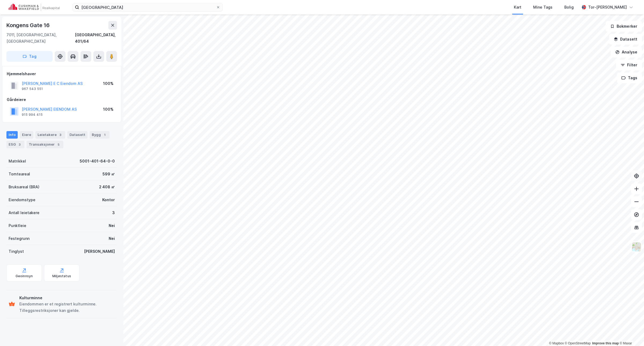 This screenshot has height=346, width=644. What do you see at coordinates (578, 343) in the screenshot?
I see `a: OpenStreetMap` at bounding box center [578, 343].